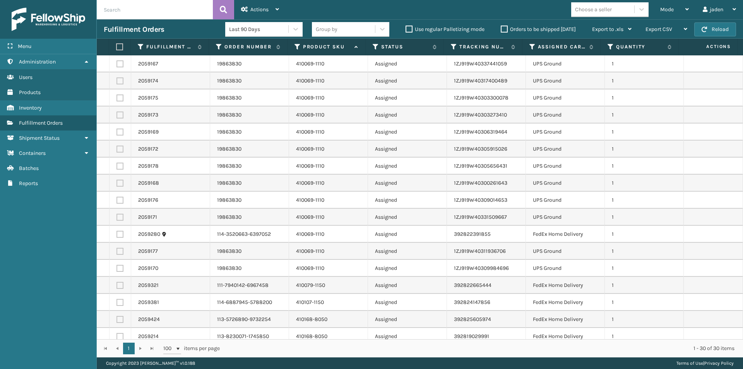 Image resolution: width=743 pixels, height=369 pixels. What do you see at coordinates (481, 200) in the screenshot?
I see `a: 1ZJ919W40309014653` at bounding box center [481, 200].